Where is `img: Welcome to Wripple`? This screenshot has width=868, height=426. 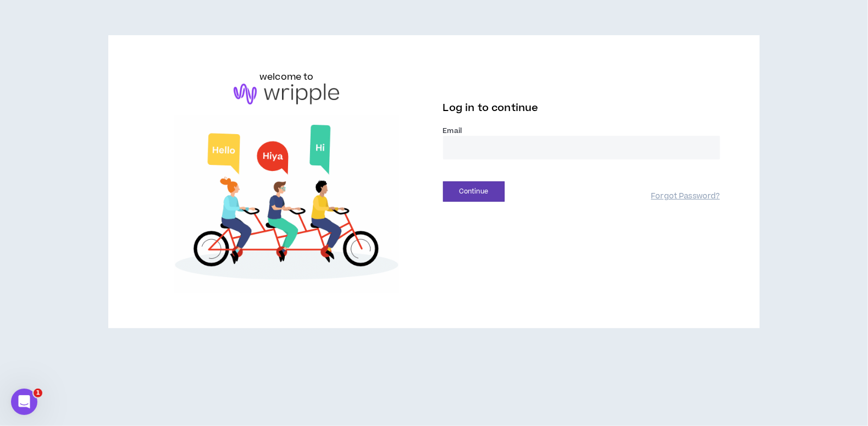 img: Welcome to Wripple is located at coordinates (286, 204).